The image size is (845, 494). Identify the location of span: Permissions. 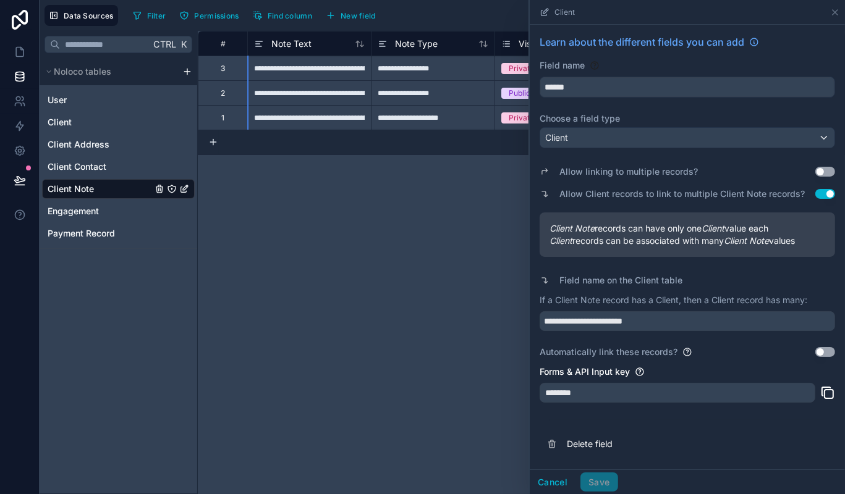
(216, 15).